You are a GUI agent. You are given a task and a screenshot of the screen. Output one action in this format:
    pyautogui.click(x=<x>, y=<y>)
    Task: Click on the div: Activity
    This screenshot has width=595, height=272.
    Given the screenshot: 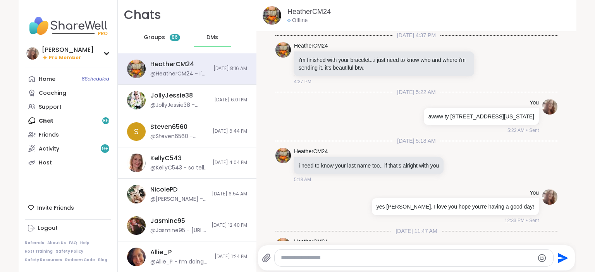 What is the action you would take?
    pyautogui.click(x=49, y=149)
    